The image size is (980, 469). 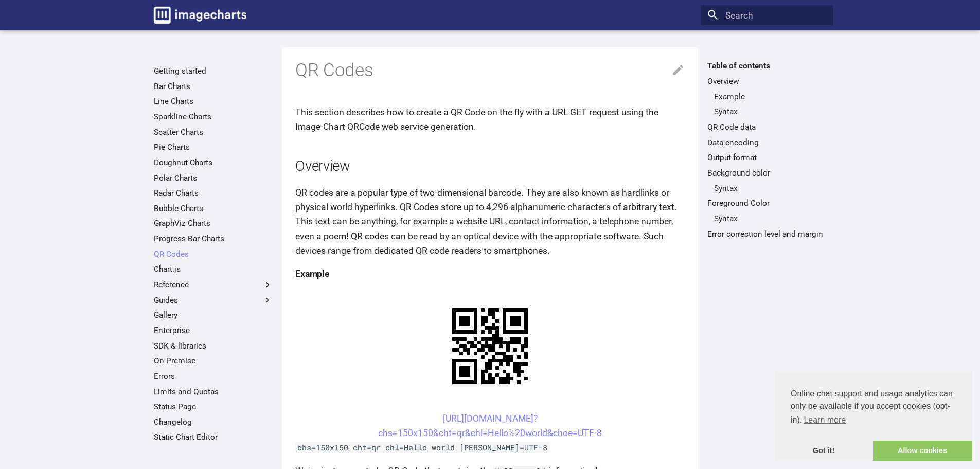 What do you see at coordinates (824, 419) in the screenshot?
I see `a: learn more about cookies` at bounding box center [824, 419].